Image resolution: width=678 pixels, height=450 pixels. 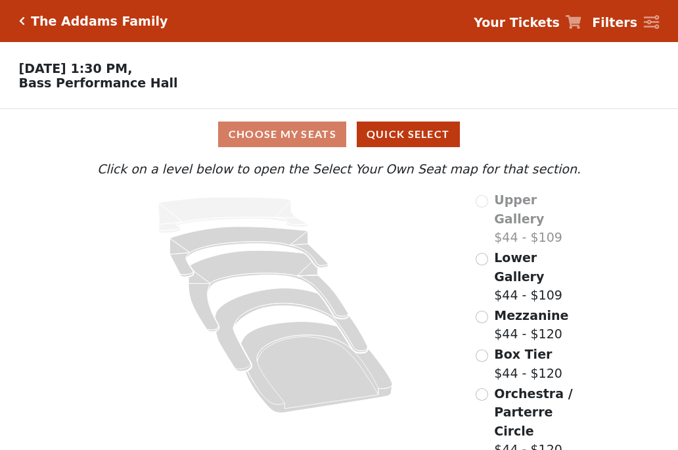 What do you see at coordinates (519, 209) in the screenshot?
I see `span: Upper Gallery` at bounding box center [519, 209].